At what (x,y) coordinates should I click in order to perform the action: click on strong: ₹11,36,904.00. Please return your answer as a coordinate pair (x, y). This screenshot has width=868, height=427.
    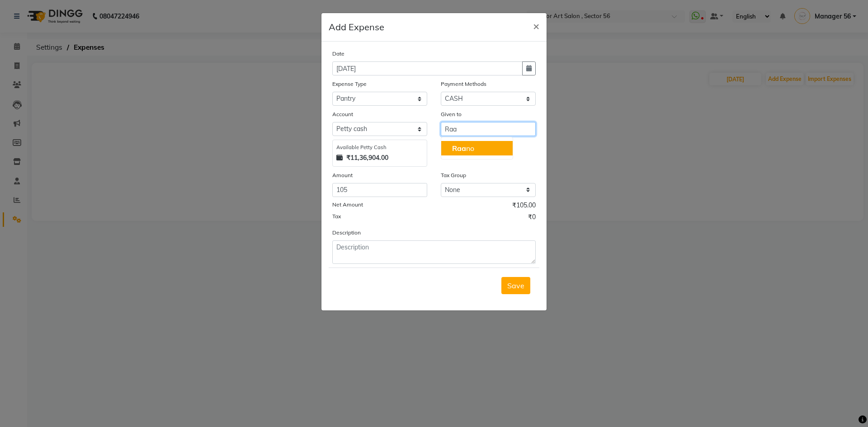
    Looking at the image, I should click on (367, 158).